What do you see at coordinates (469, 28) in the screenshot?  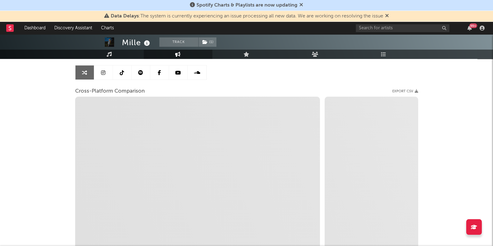 I see `button: 99+` at bounding box center [469, 28].